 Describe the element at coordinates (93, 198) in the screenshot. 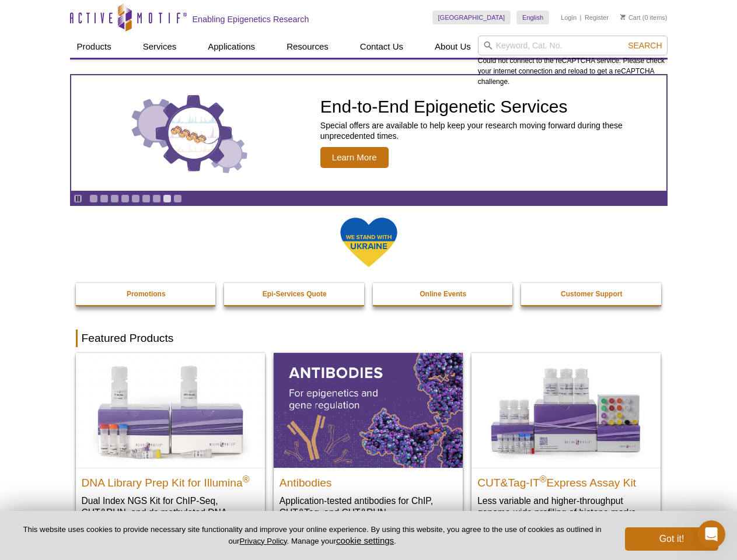

I see `a: Go to slide 1` at that location.